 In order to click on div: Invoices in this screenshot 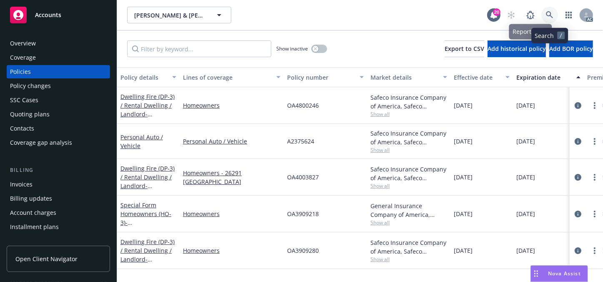, I will do `click(21, 184)`.